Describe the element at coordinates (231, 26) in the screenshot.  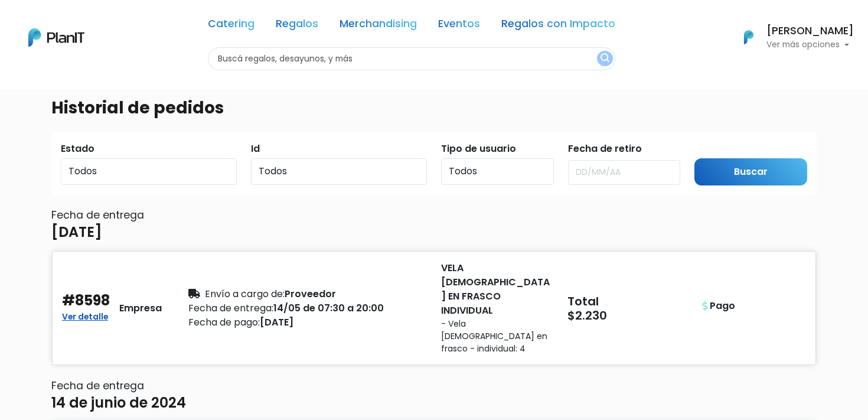
I see `a: Catering` at that location.